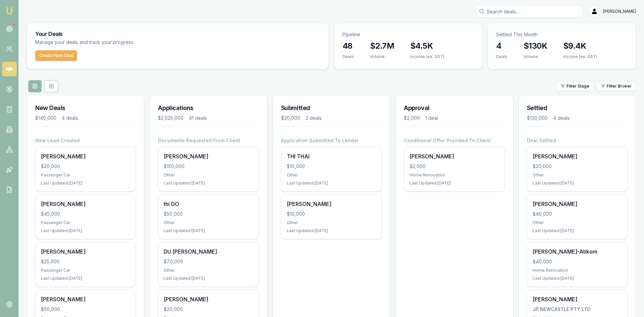 The height and width of the screenshot is (317, 644). What do you see at coordinates (56, 56) in the screenshot?
I see `button: Create New Deal` at bounding box center [56, 56].